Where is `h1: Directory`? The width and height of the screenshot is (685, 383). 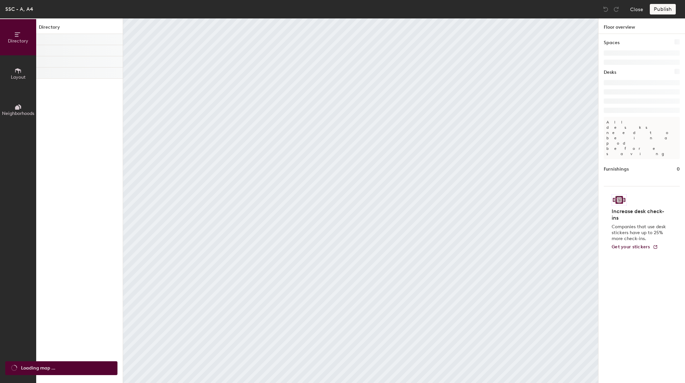
h1: Directory is located at coordinates (79, 29).